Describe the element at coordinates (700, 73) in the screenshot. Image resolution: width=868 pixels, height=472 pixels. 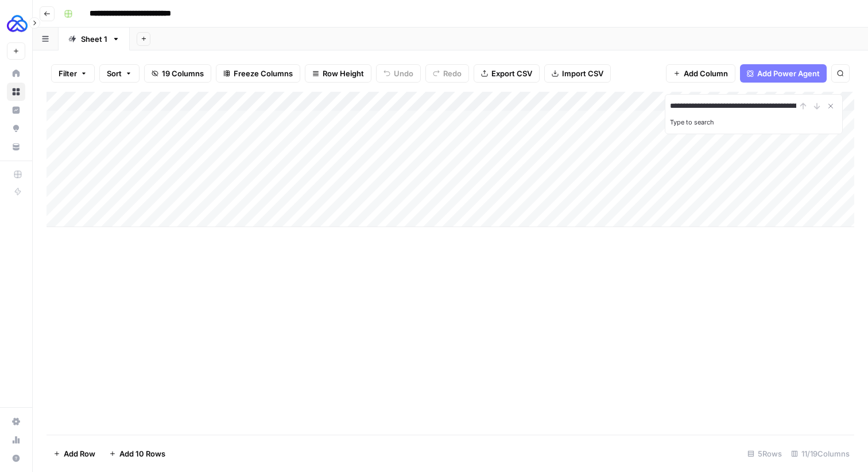
I see `button: Add Column` at that location.